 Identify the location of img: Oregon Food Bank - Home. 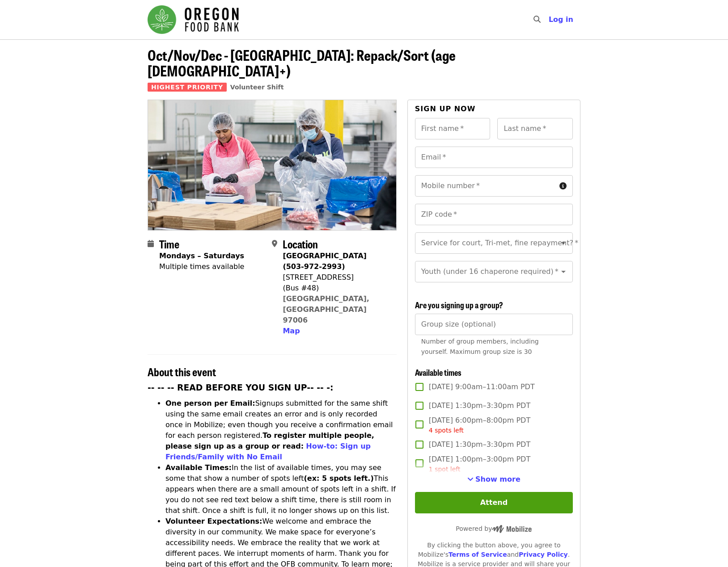
(193, 20).